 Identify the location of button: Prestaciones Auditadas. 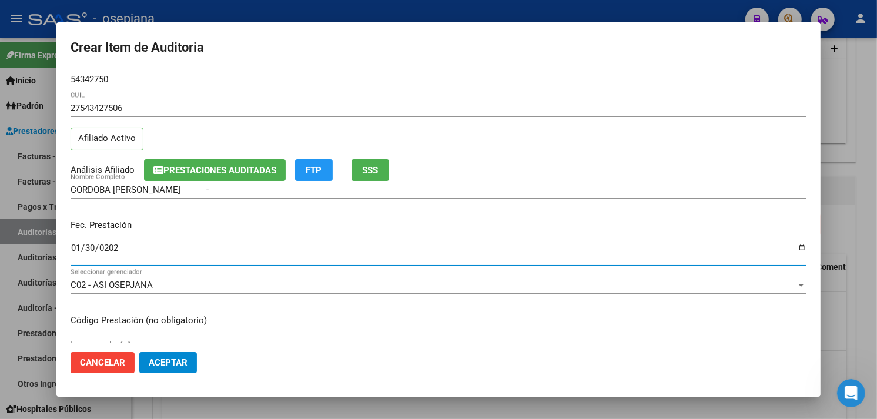
(215, 170).